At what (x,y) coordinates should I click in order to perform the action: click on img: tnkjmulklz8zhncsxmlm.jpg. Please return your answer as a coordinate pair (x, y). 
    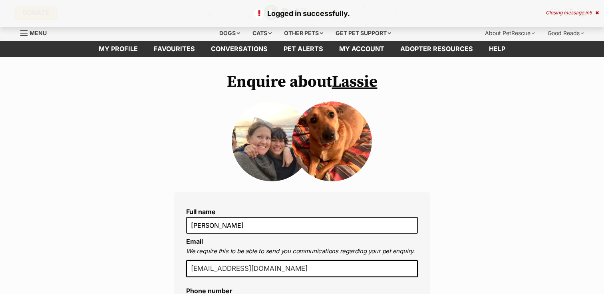
    Looking at the image, I should click on (272, 141).